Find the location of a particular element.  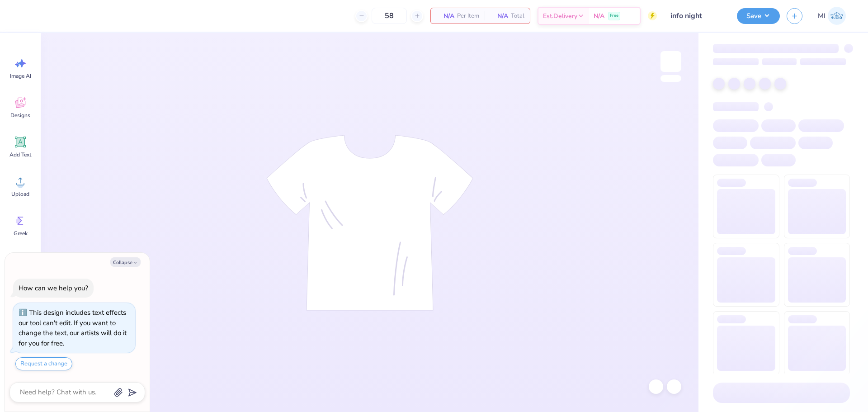

div: How can we help you? is located at coordinates (53, 288).